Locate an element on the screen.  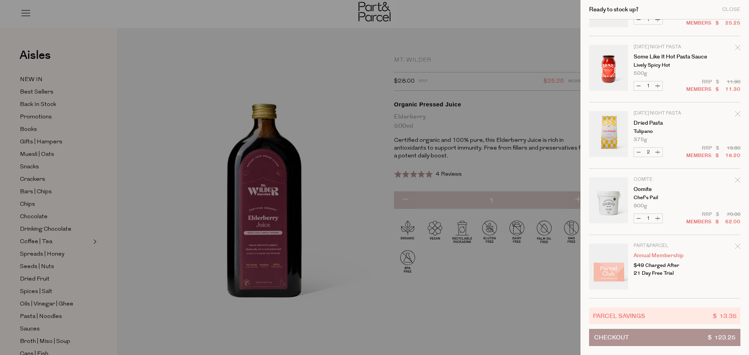
a: Oomite is located at coordinates (664, 190).